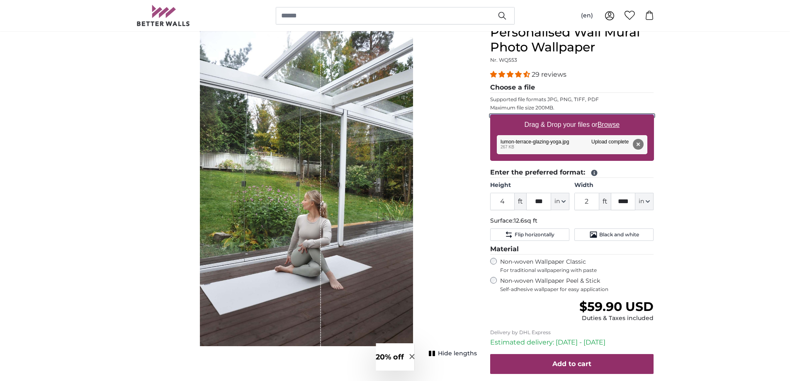 This screenshot has width=790, height=381. I want to click on span: Hide lengths, so click(458, 354).